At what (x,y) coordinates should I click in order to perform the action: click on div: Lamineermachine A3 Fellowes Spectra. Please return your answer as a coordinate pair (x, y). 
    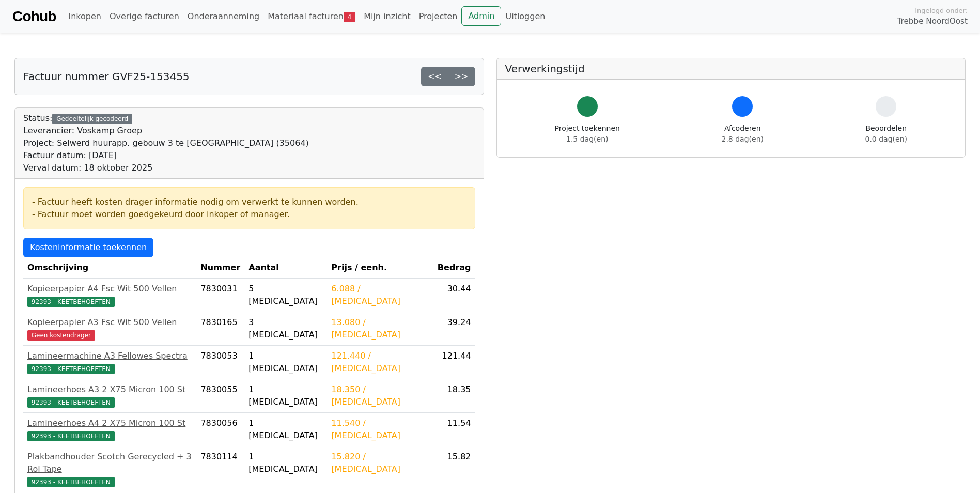
    Looking at the image, I should click on (109, 356).